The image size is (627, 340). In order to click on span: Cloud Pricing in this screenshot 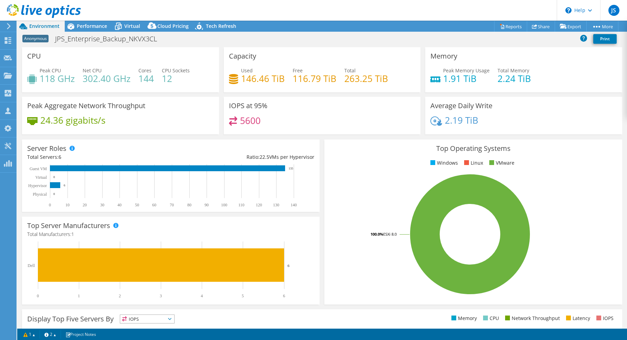, I will do `click(173, 26)`.